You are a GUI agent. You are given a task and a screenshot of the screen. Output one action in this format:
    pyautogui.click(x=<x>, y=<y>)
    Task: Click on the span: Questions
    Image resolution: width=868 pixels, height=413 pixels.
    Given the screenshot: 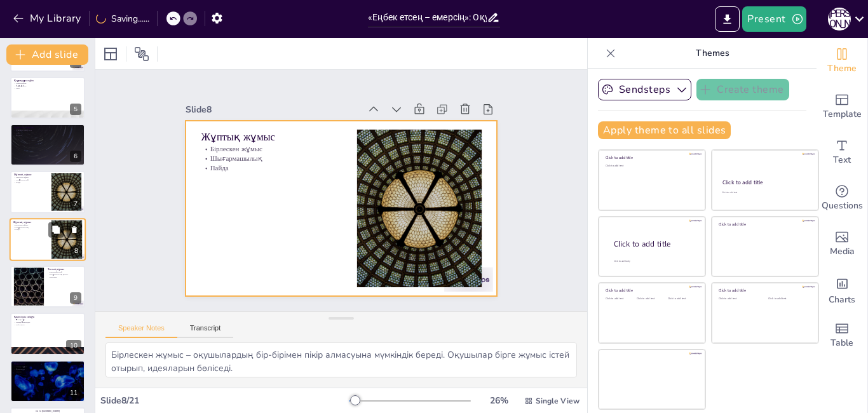 What is the action you would take?
    pyautogui.click(x=842, y=206)
    